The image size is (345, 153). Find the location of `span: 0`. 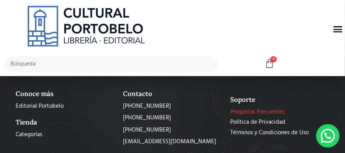

span: 0 is located at coordinates (273, 59).